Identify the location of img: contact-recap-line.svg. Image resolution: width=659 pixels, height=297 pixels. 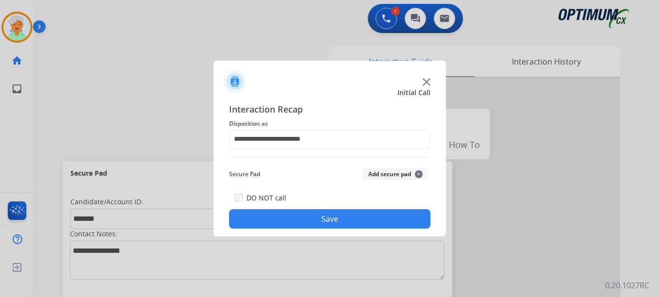
(329, 157).